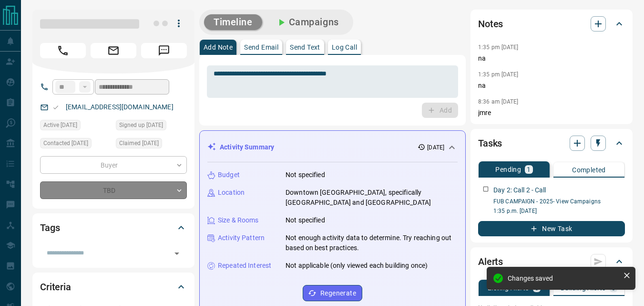  What do you see at coordinates (114, 286) in the screenshot?
I see `div: Criteria` at bounding box center [114, 286].